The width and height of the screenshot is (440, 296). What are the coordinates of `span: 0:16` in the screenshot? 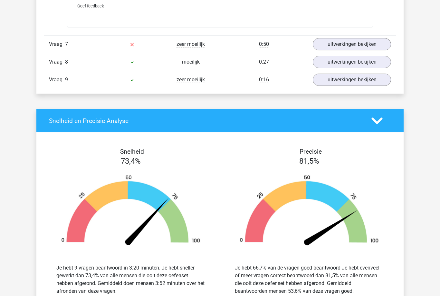 It's located at (264, 80).